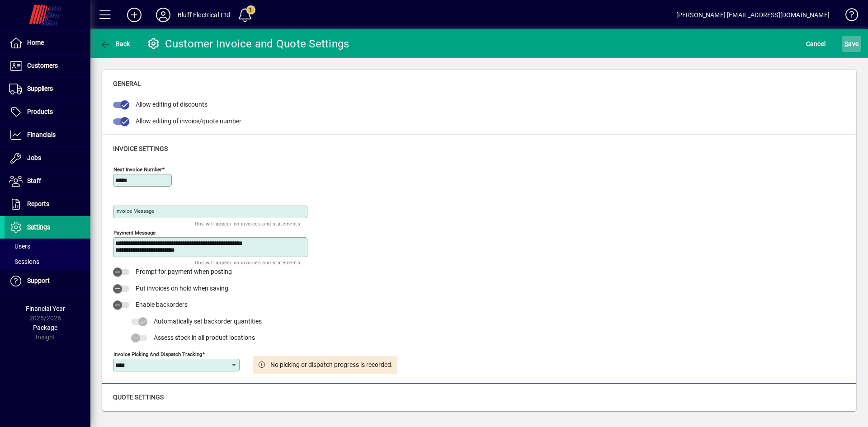 The height and width of the screenshot is (427, 868). I want to click on span: Allow editing of invoice/quote number, so click(189, 121).